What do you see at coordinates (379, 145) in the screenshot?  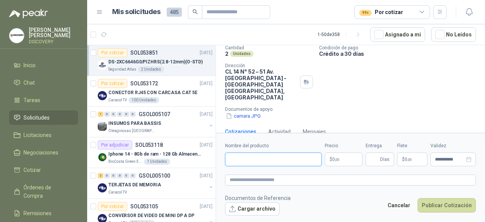 I see `label: Entrega` at bounding box center [379, 145].